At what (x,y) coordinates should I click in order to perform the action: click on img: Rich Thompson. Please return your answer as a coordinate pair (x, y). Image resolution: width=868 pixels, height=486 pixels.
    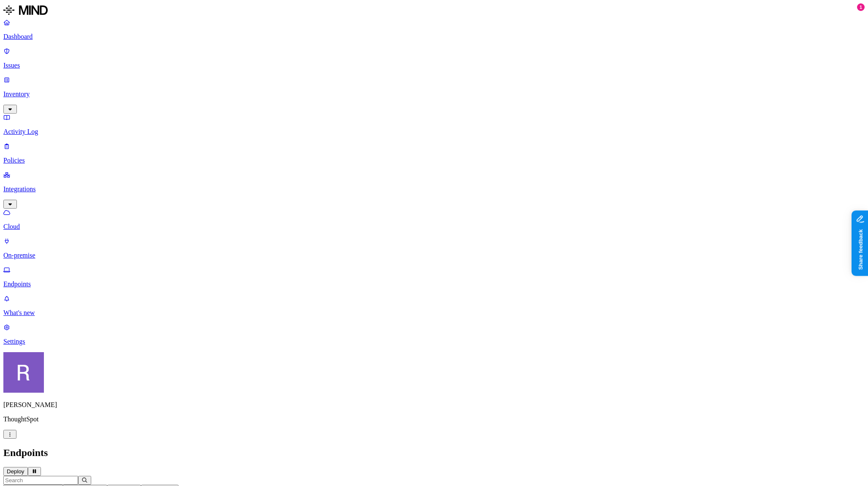
    Looking at the image, I should click on (23, 372).